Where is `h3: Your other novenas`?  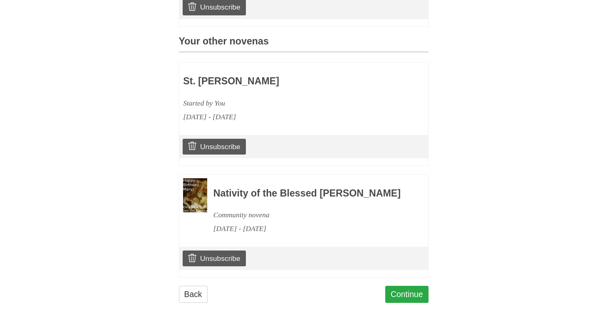
h3: Your other novenas is located at coordinates (304, 44).